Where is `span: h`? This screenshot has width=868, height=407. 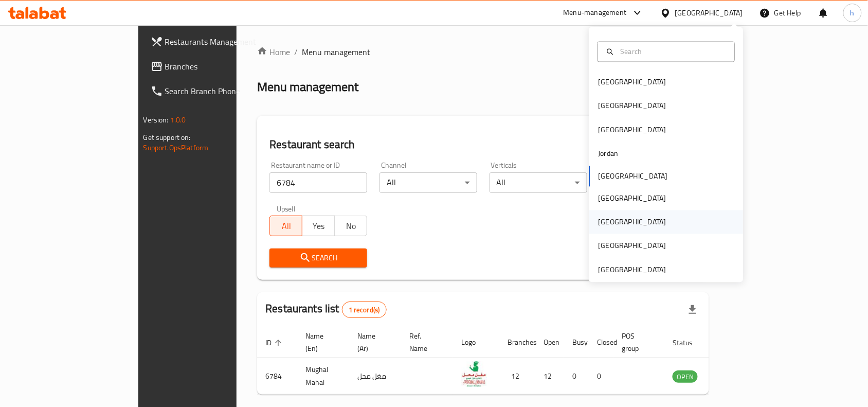
span: h is located at coordinates (852, 13).